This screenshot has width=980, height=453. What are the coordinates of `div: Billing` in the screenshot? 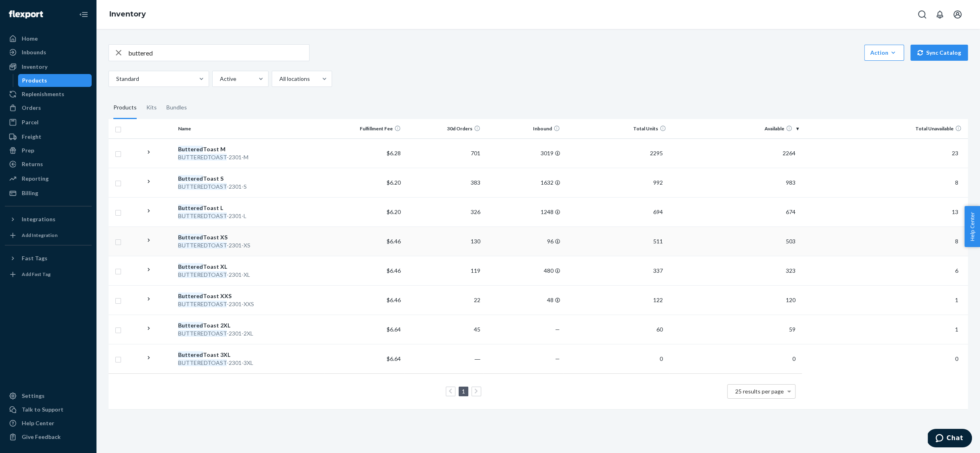 It's located at (30, 193).